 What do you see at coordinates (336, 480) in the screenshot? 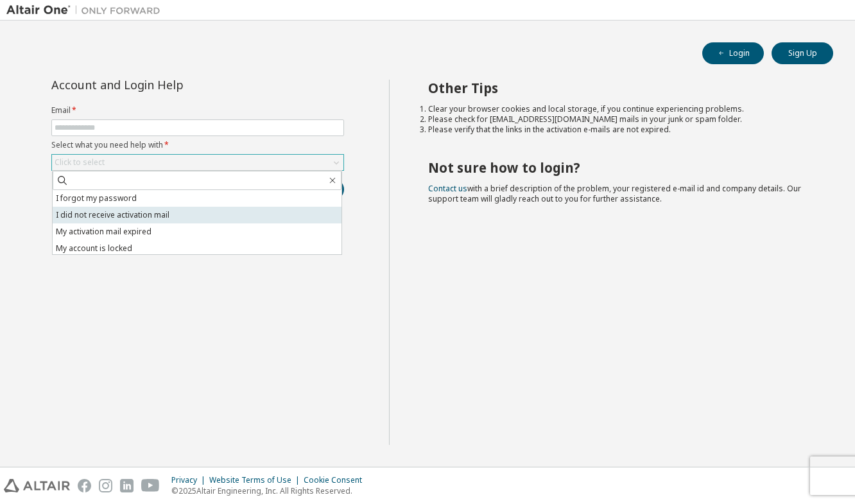
I see `div: Cookie Consent` at bounding box center [336, 480].